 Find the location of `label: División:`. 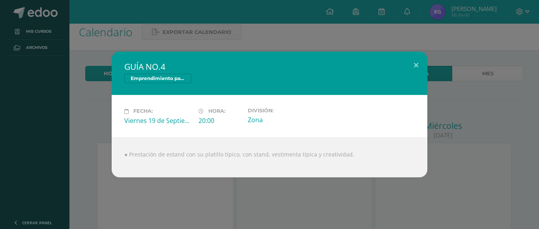

label: División: is located at coordinates (282, 110).